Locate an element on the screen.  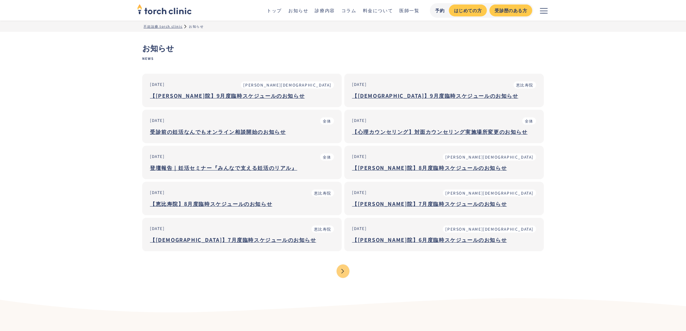
span: News is located at coordinates (343, 59).